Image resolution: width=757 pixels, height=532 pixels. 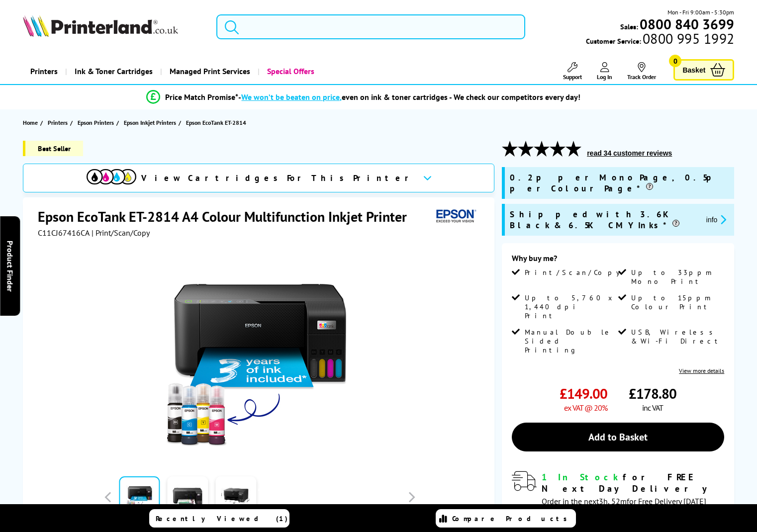 What do you see at coordinates (633, 483) in the screenshot?
I see `div: for FREE Next Day Delivery` at bounding box center [633, 483].